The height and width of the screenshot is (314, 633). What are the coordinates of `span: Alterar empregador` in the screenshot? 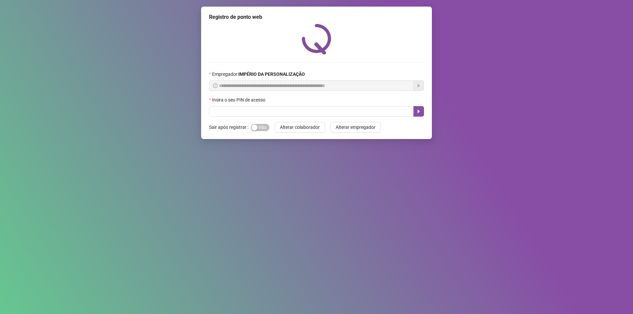 It's located at (355, 127).